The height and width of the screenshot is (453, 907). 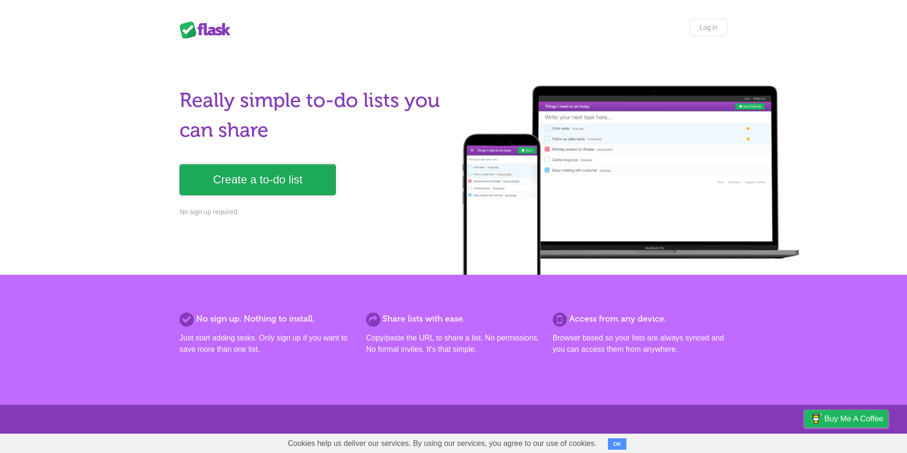 What do you see at coordinates (208, 30) in the screenshot?
I see `div: Flask Lists` at bounding box center [208, 30].